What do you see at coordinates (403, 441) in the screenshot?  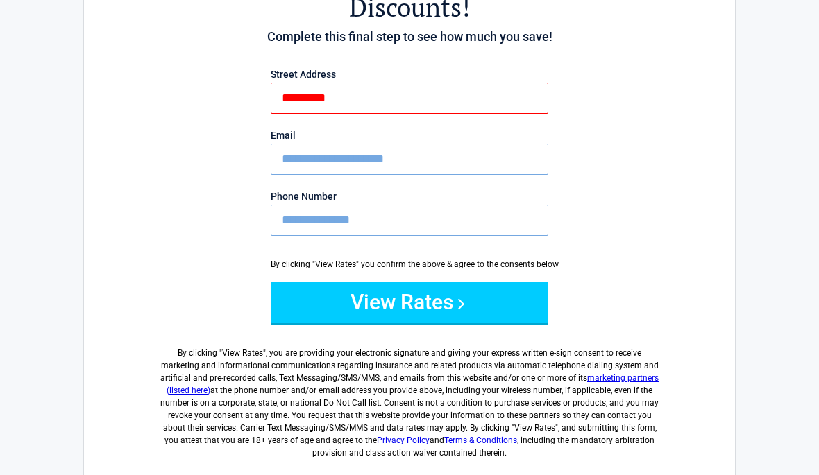 I see `a: Privacy Policy` at bounding box center [403, 441].